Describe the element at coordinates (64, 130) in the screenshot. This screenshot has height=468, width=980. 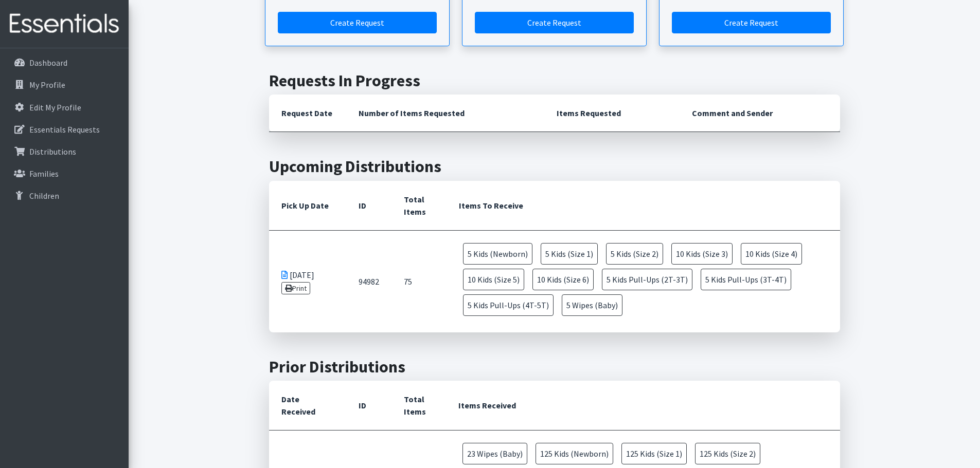
I see `a: Essentials Requests` at that location.